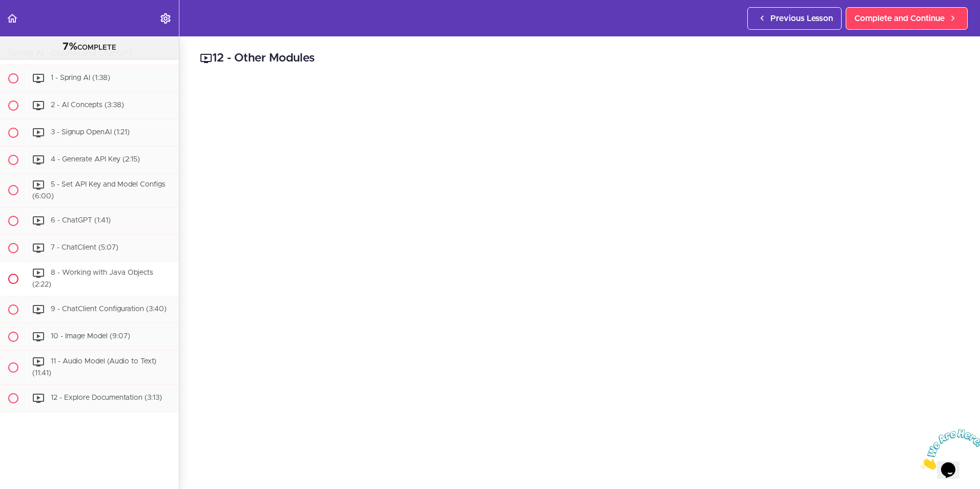 The height and width of the screenshot is (489, 980). I want to click on span: 11 - Audio Model (Audio to Text) (11:41), so click(94, 367).